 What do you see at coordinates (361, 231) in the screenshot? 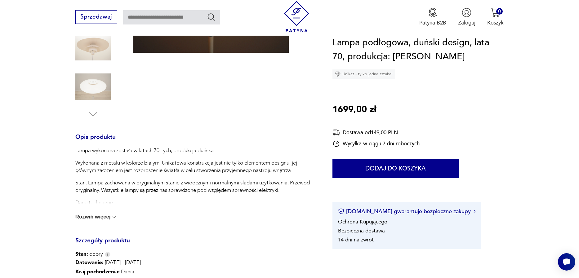
I see `li: Bezpieczna dostawa` at bounding box center [361, 231].